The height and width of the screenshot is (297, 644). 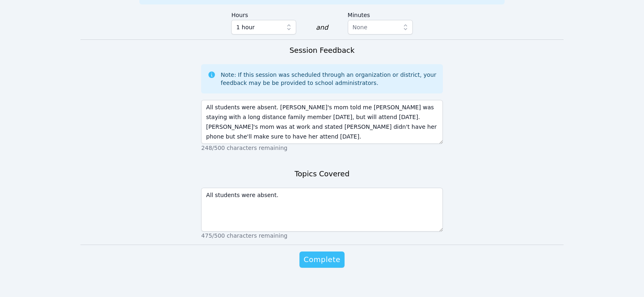 I want to click on span: Complete, so click(x=322, y=260).